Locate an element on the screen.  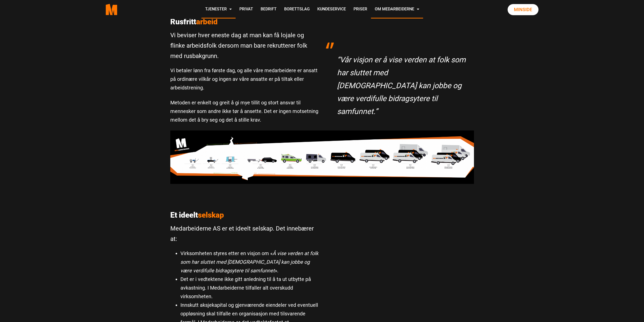
a: Privat is located at coordinates (246, 9).